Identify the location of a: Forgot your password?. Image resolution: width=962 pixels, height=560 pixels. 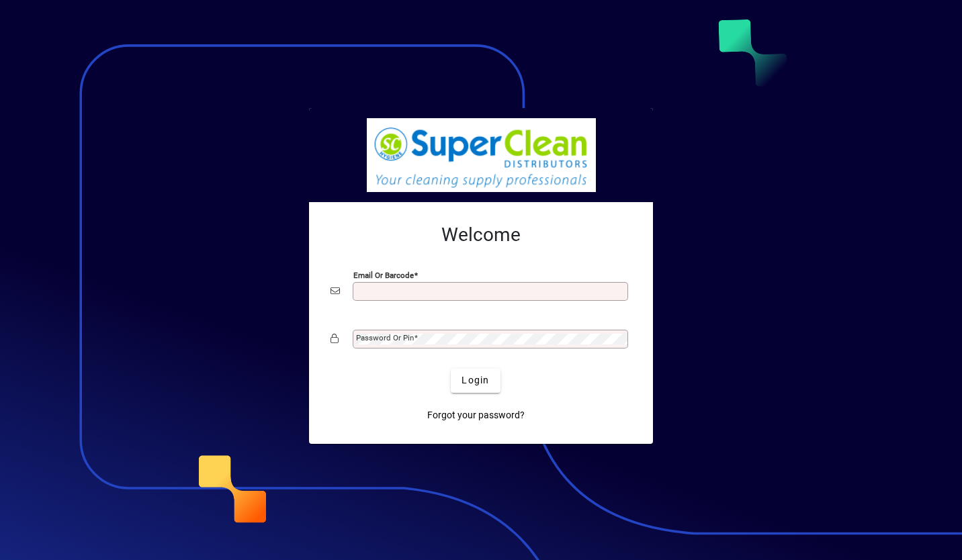
(476, 415).